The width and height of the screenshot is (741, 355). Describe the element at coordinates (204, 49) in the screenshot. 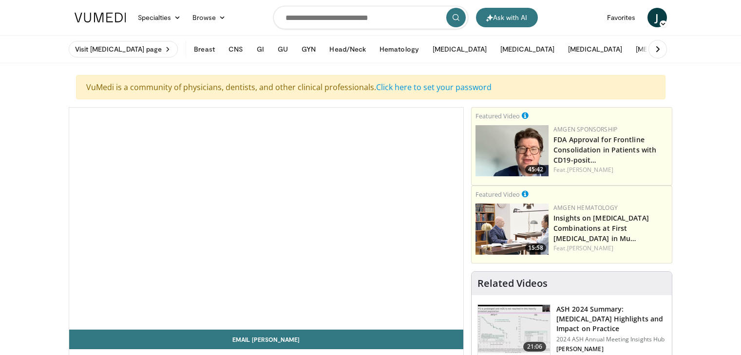

I see `button: Breast` at that location.